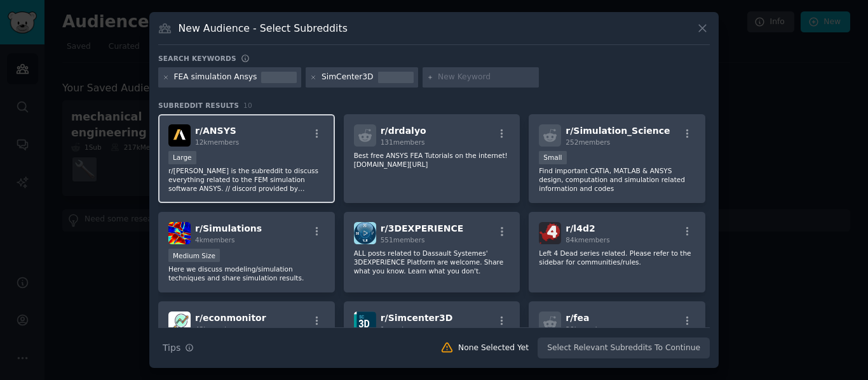 The width and height of the screenshot is (868, 380). What do you see at coordinates (398, 330) in the screenshot?
I see `span: 1 members` at bounding box center [398, 330].